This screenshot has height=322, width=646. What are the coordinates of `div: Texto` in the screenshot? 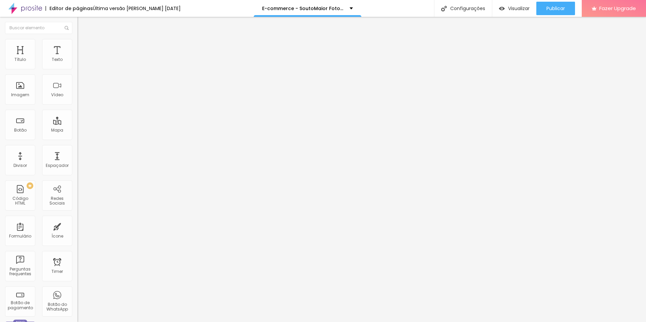 It's located at (57, 60).